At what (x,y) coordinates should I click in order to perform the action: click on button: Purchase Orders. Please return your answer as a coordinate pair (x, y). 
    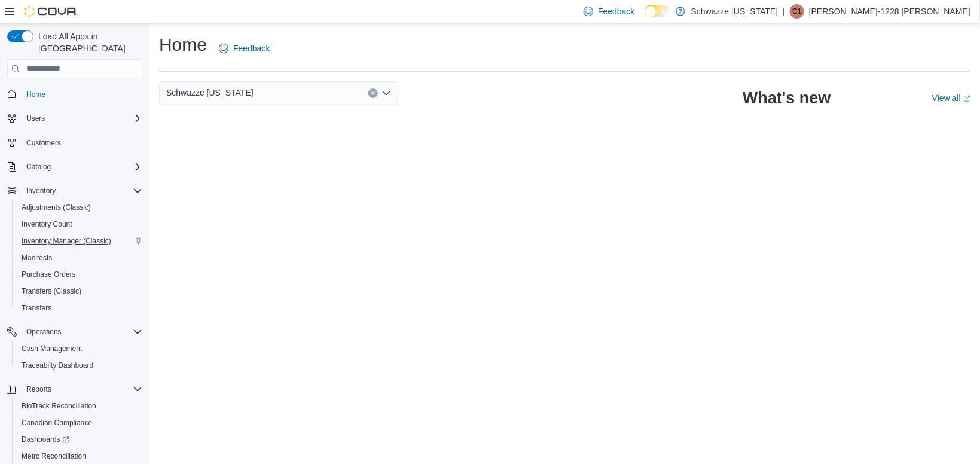
    Looking at the image, I should click on (79, 275).